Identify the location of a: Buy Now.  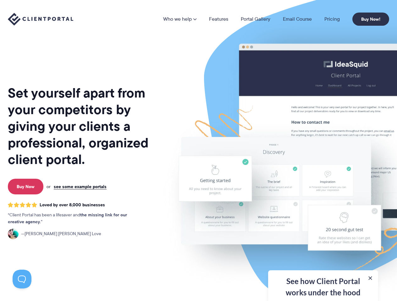
(25, 187).